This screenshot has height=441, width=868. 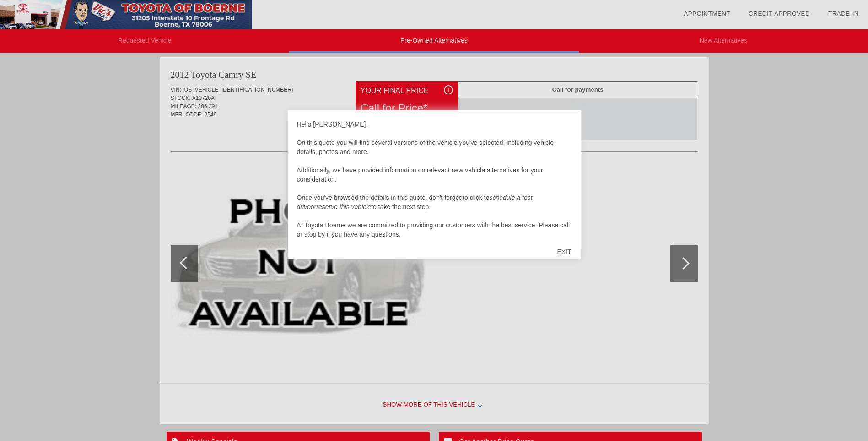 What do you see at coordinates (564, 251) in the screenshot?
I see `div: EXIT` at bounding box center [564, 251].